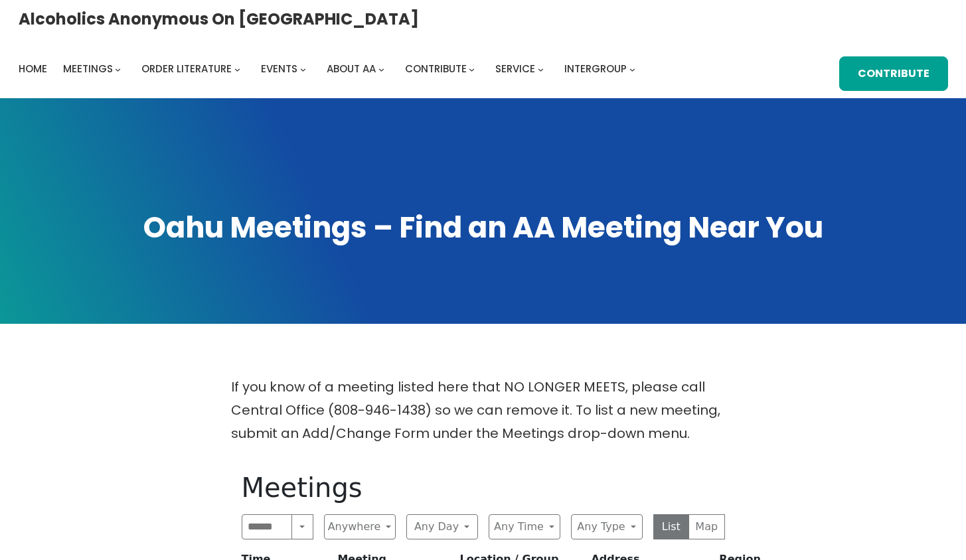  Describe the element at coordinates (671, 527) in the screenshot. I see `button: List` at that location.